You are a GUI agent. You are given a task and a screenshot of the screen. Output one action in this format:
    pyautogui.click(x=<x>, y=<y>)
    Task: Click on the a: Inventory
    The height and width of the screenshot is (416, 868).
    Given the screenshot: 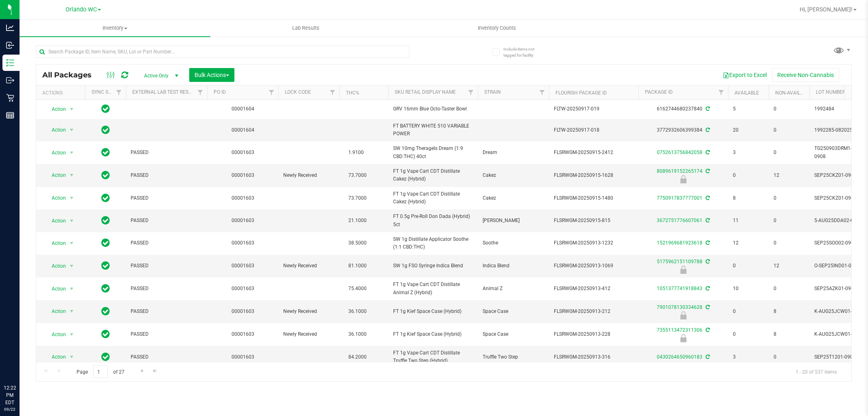 What is the action you would take?
    pyautogui.click(x=115, y=28)
    